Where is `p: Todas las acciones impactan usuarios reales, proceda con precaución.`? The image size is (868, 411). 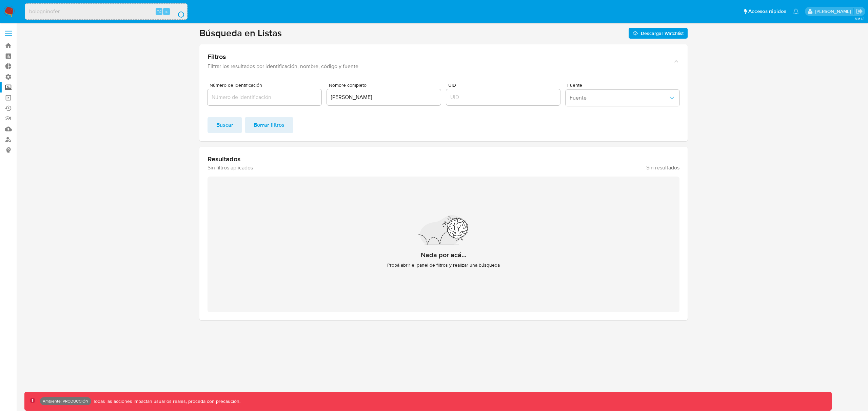
p: Todas las acciones impactan usuarios reales, proceda con precaución. is located at coordinates (166, 401).